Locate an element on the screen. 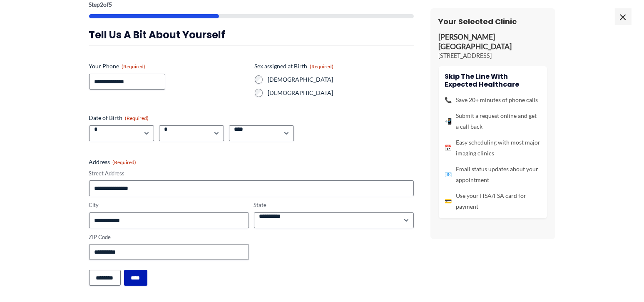 This screenshot has height=302, width=644. p: Step of is located at coordinates (251, 5).